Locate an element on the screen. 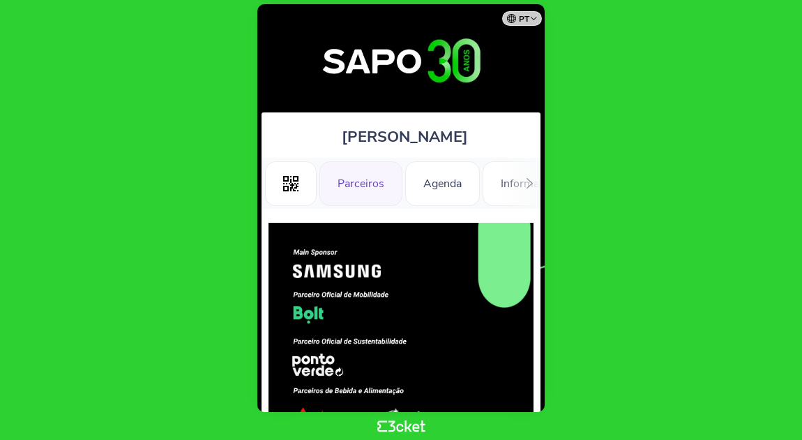 This screenshot has width=802, height=440. a: Parceiros is located at coordinates (361, 182).